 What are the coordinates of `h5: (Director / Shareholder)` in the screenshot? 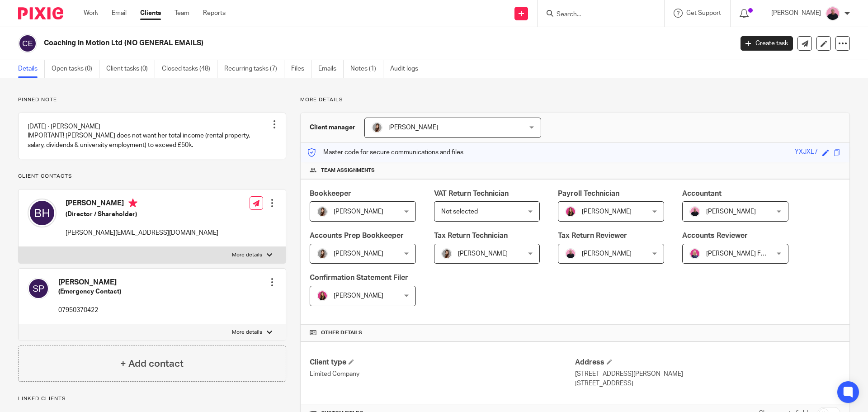 It's located at (142, 215).